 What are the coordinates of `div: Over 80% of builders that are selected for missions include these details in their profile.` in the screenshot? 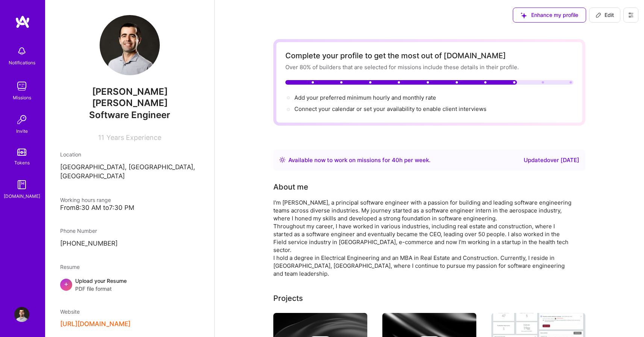 It's located at (430, 67).